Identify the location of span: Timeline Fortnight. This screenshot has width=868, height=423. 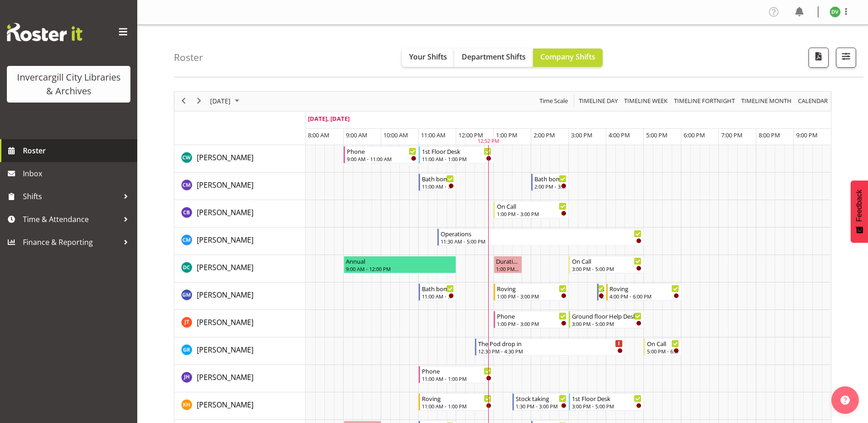
(704, 100).